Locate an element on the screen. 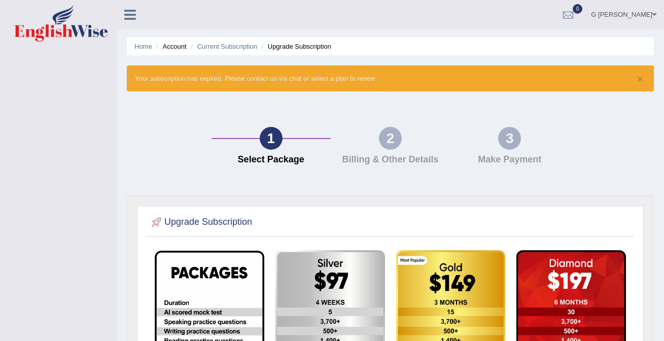  div: 3 is located at coordinates (509, 138).